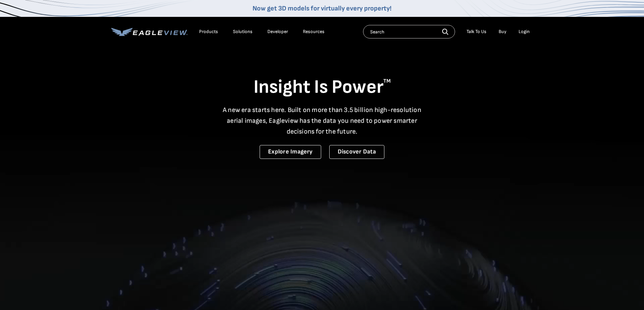 The width and height of the screenshot is (644, 310). I want to click on a: Developer, so click(278, 32).